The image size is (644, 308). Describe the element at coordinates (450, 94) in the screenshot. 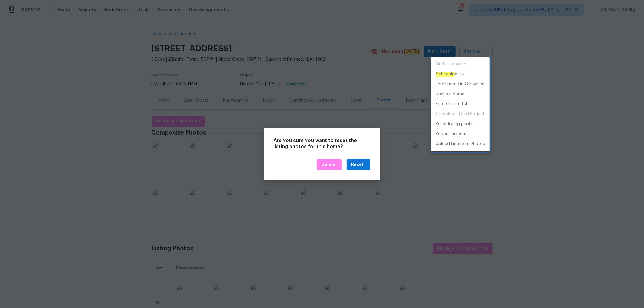

I see `p: Unenroll home` at that location.